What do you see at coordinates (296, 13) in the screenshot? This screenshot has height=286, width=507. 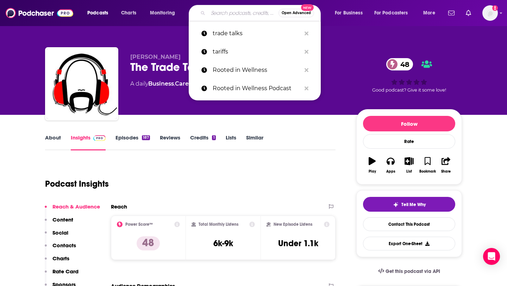 I see `span: Open Advanced` at bounding box center [296, 13].